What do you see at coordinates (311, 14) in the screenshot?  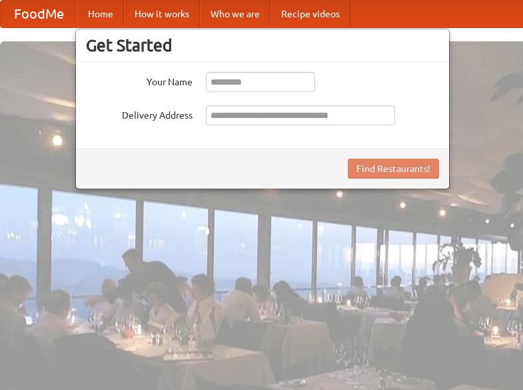 I see `a: Recipe videos` at bounding box center [311, 14].